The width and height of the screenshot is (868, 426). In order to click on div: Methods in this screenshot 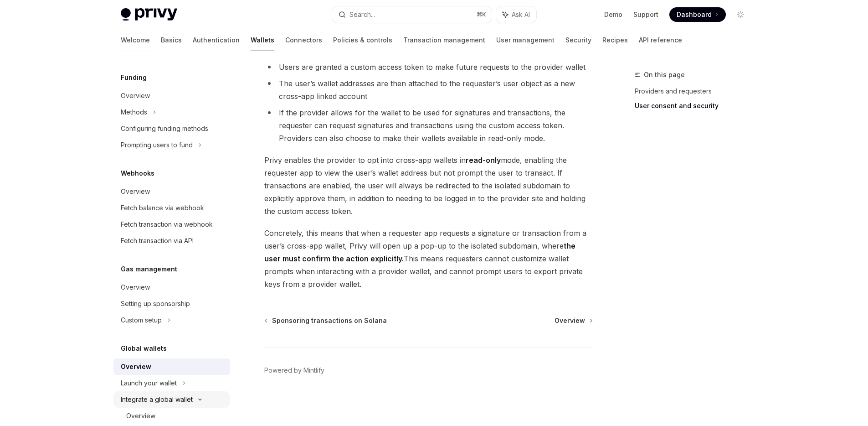, I will do `click(134, 112)`.